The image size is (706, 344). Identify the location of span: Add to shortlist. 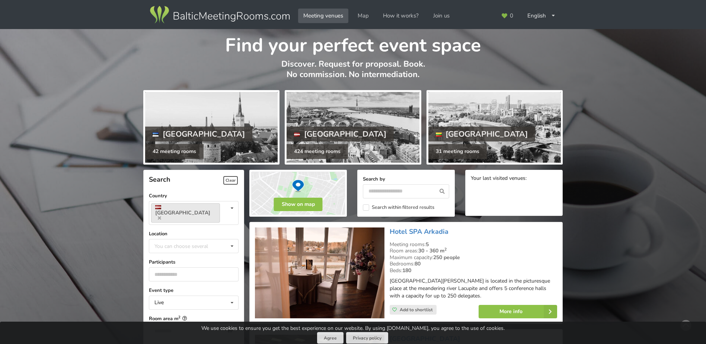
(416, 310).